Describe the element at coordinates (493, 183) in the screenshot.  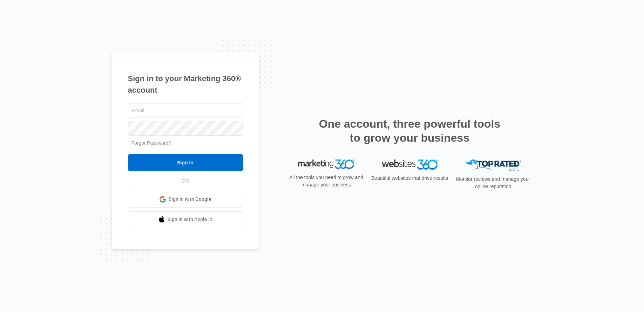
I see `p: Monitor reviews and manage your online reputation` at that location.